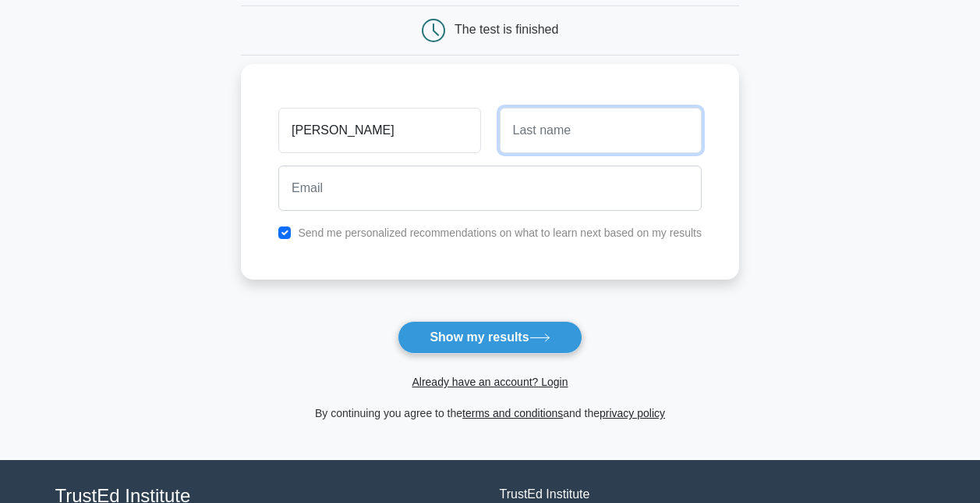 The height and width of the screenshot is (503, 980). I want to click on div: By continuing you agree to the and the, so click(490, 413).